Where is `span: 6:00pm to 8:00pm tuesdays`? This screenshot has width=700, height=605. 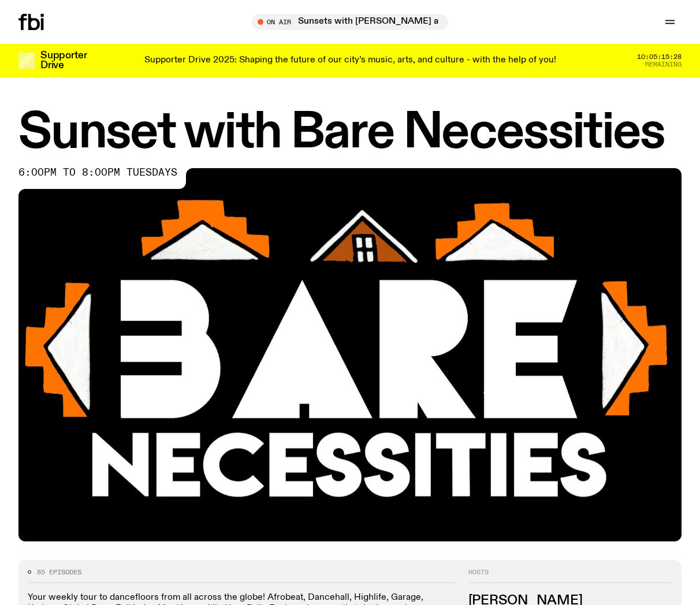 span: 6:00pm to 8:00pm tuesdays is located at coordinates (98, 173).